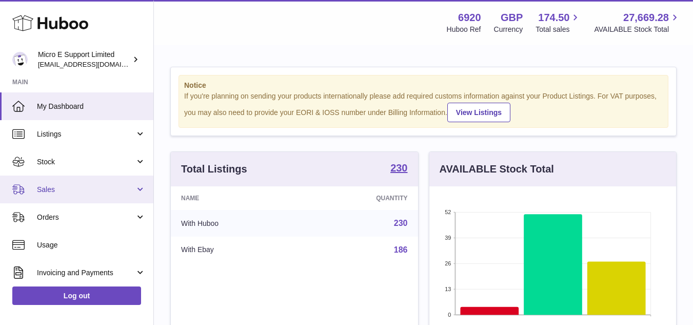 Image resolution: width=693 pixels, height=325 pixels. Describe the element at coordinates (558, 23) in the screenshot. I see `a: 174.50 Total sales` at that location.